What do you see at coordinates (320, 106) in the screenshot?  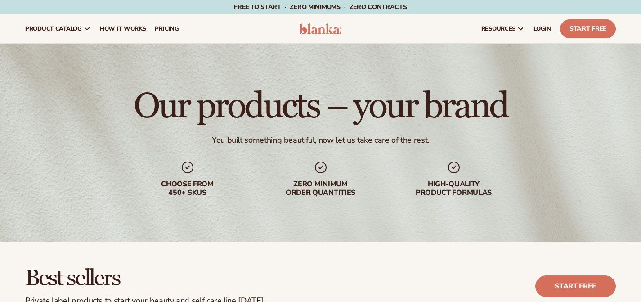 I see `h1: Our products – your brand` at bounding box center [320, 106].